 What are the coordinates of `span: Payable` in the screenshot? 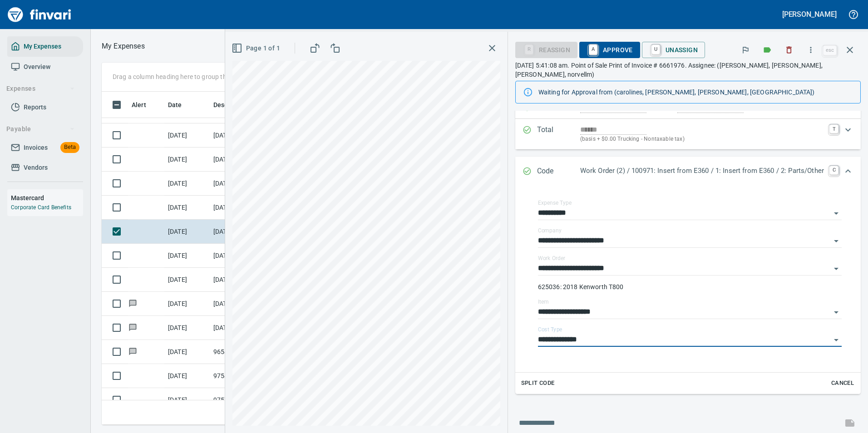 It's located at (40, 129).